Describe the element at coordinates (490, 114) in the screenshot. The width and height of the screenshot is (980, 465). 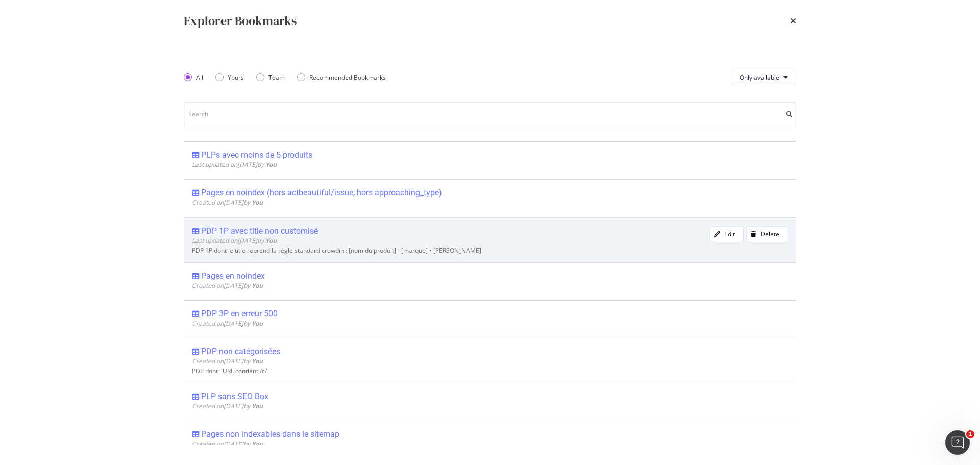
I see `input: Search` at that location.